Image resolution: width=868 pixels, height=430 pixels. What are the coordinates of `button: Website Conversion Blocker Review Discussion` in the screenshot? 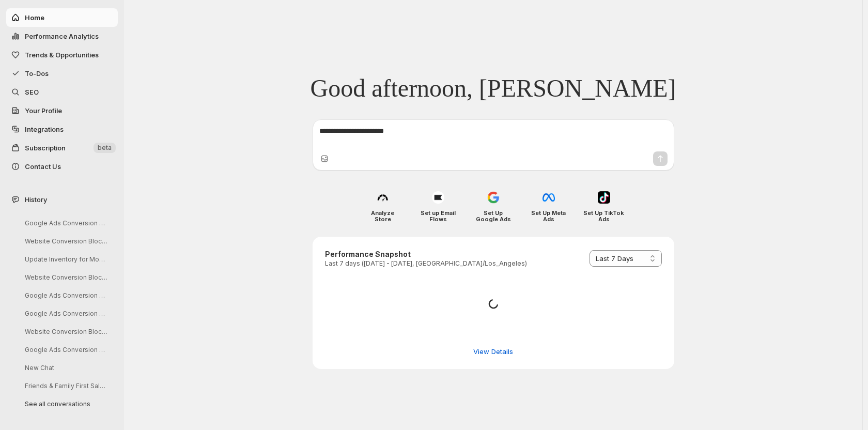 It's located at (66, 241).